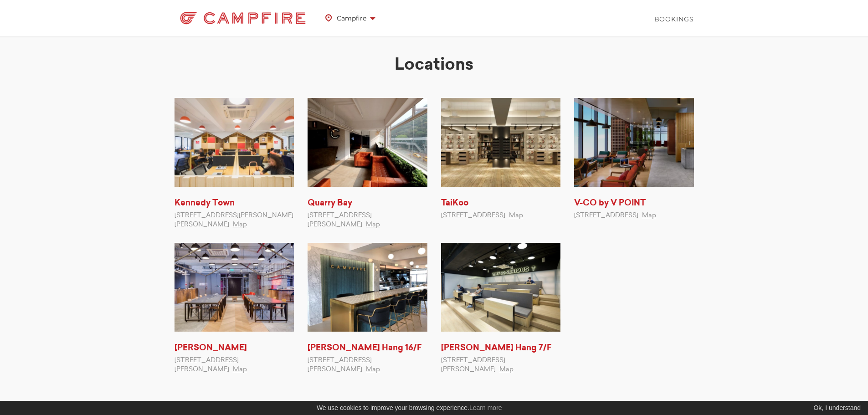 Image resolution: width=868 pixels, height=415 pixels. Describe the element at coordinates (501, 287) in the screenshot. I see `img: Wong Chuk Hang 7/F` at that location.